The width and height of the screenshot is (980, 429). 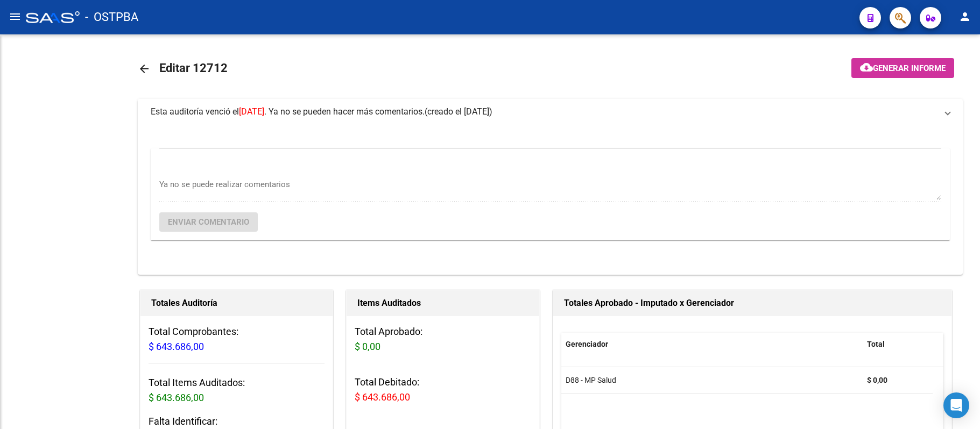 What do you see at coordinates (442, 339) in the screenshot?
I see `h3: Total Aprobado:` at bounding box center [442, 339].